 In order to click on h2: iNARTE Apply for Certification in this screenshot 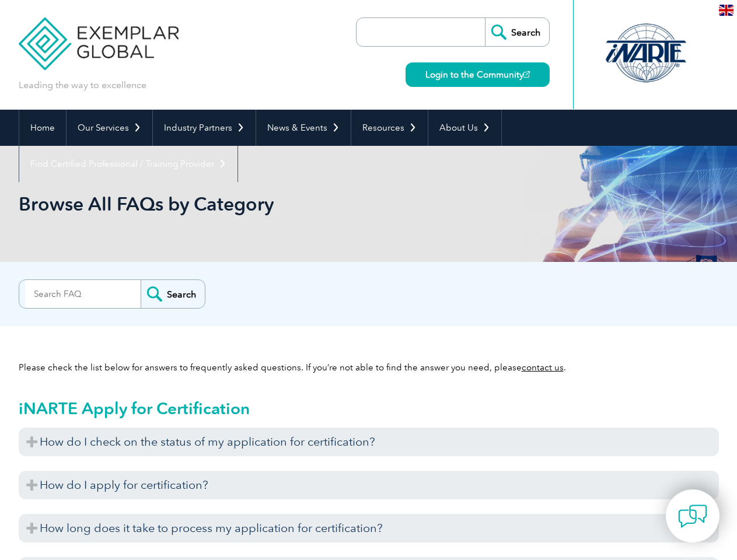, I will do `click(368, 409)`.